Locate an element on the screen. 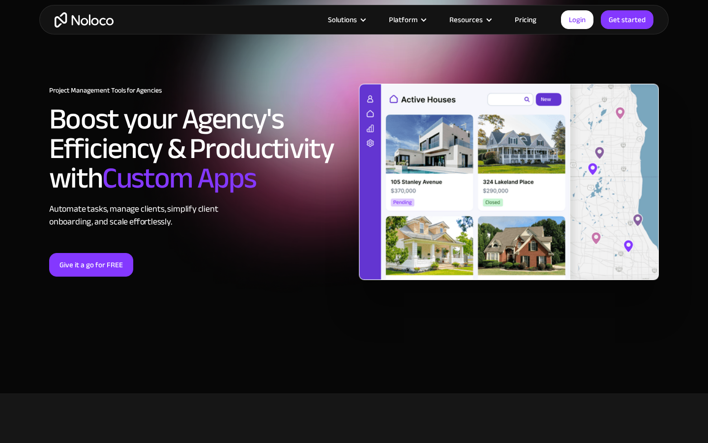 The image size is (708, 443). a: home is located at coordinates (84, 20).